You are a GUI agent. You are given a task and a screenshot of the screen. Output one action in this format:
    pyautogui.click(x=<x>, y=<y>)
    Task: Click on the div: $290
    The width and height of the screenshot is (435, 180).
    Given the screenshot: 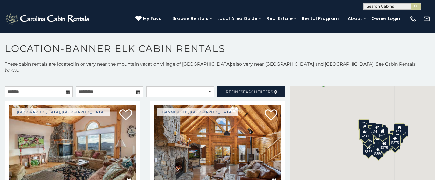 What is the action you would take?
    pyautogui.click(x=365, y=128)
    